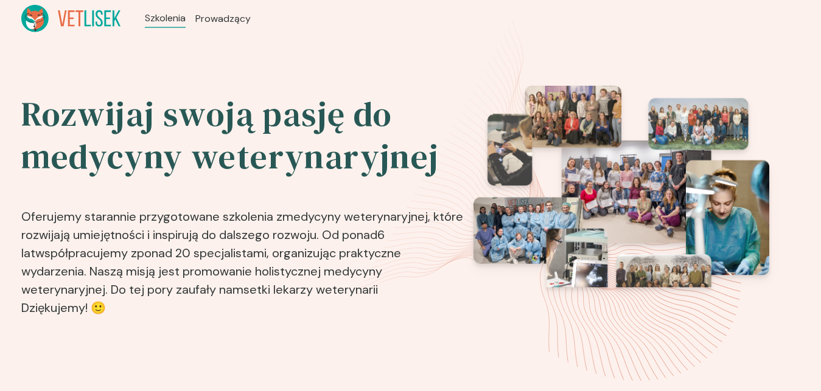  I want to click on span: Prowadzący, so click(223, 19).